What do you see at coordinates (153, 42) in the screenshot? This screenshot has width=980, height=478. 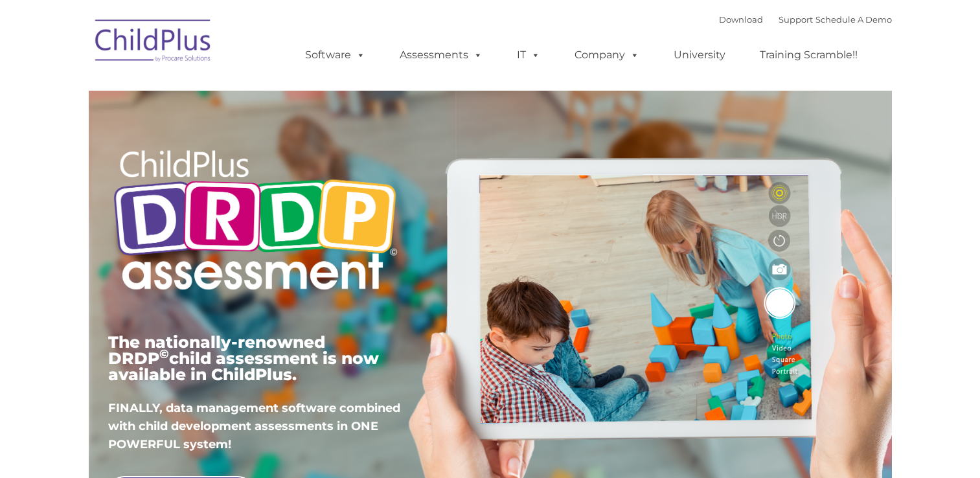 I see `img: ChildPlus by Procare Solutions` at bounding box center [153, 42].